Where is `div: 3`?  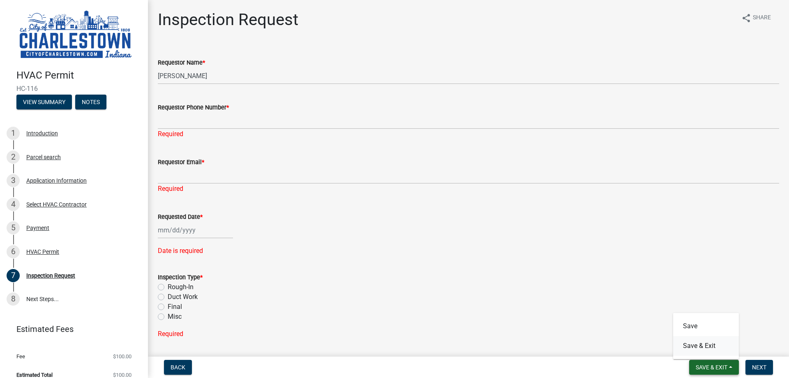
div: 3 is located at coordinates (13, 180).